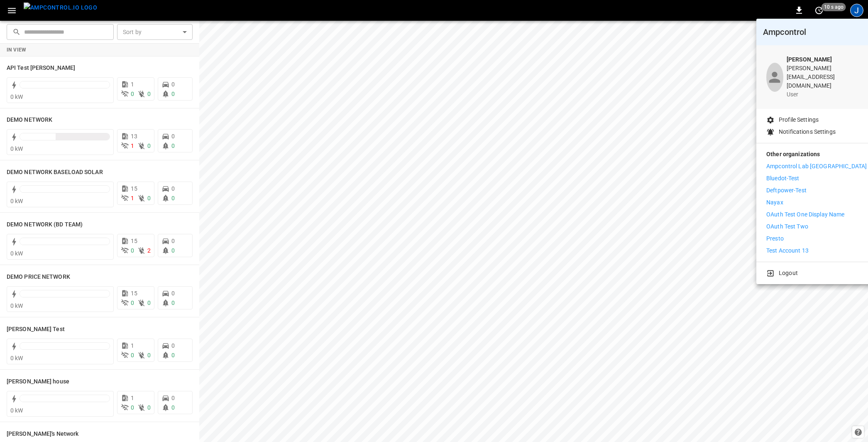 The width and height of the screenshot is (868, 442). Describe the element at coordinates (783, 178) in the screenshot. I see `p: Bluedot-Test` at that location.